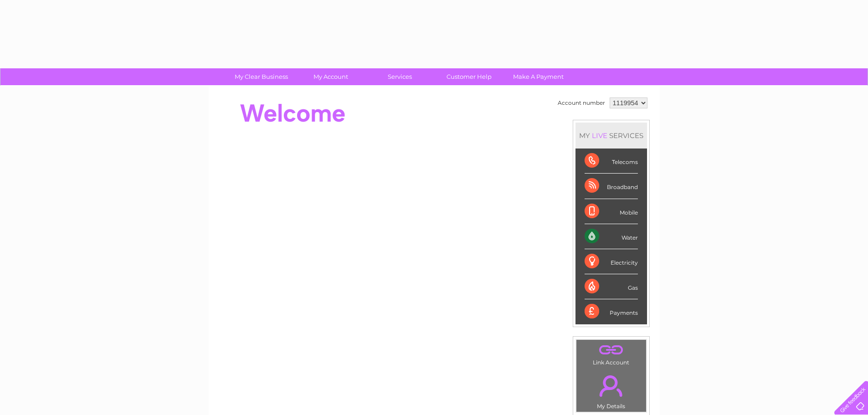 Image resolution: width=868 pixels, height=415 pixels. I want to click on div: Gas, so click(611, 286).